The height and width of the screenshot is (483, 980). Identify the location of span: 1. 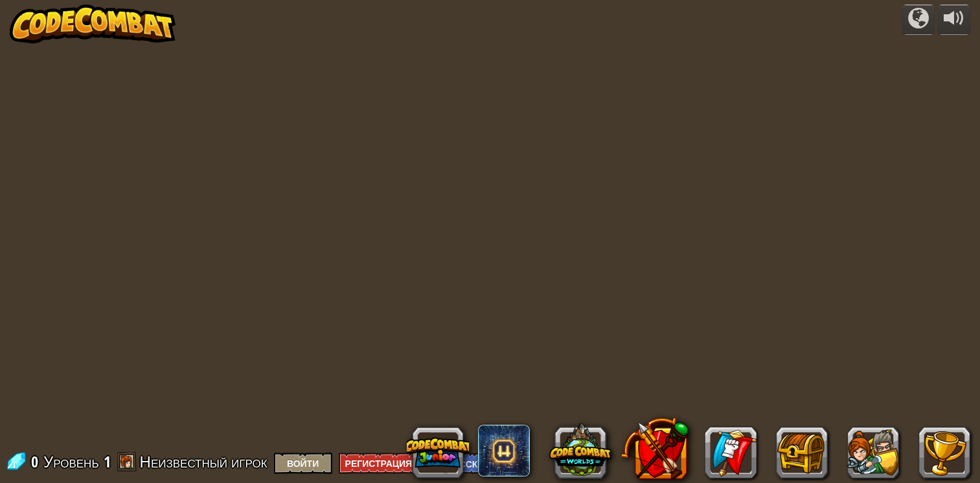
(106, 461).